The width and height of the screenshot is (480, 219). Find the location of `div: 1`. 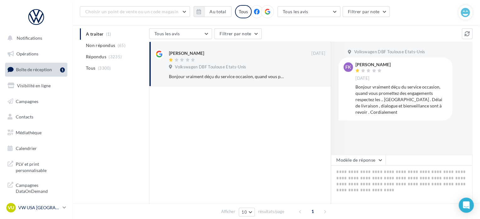

div: 1 is located at coordinates (62, 70).